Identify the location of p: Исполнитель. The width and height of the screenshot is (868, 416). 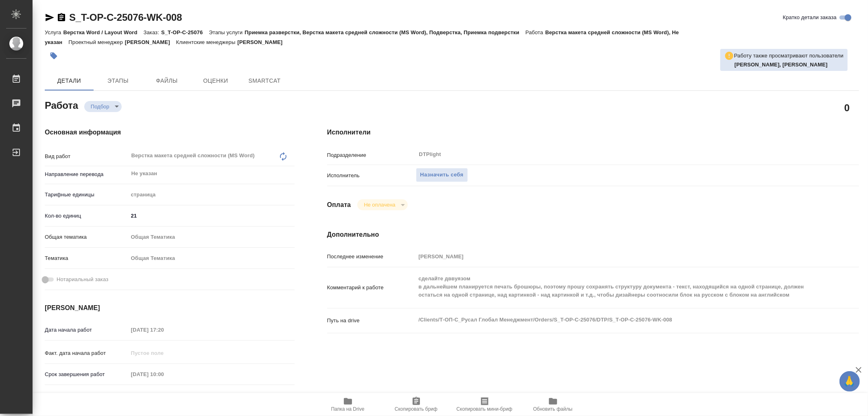
(372, 175).